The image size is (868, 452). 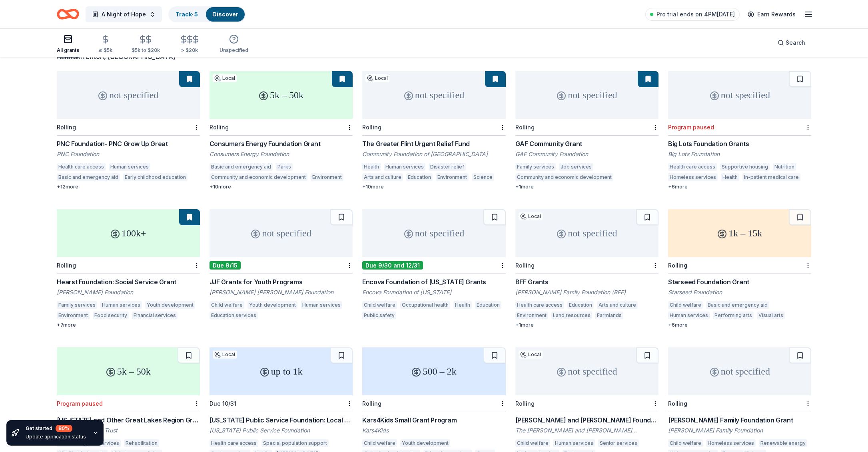 What do you see at coordinates (452, 177) in the screenshot?
I see `div: Environment` at bounding box center [452, 177].